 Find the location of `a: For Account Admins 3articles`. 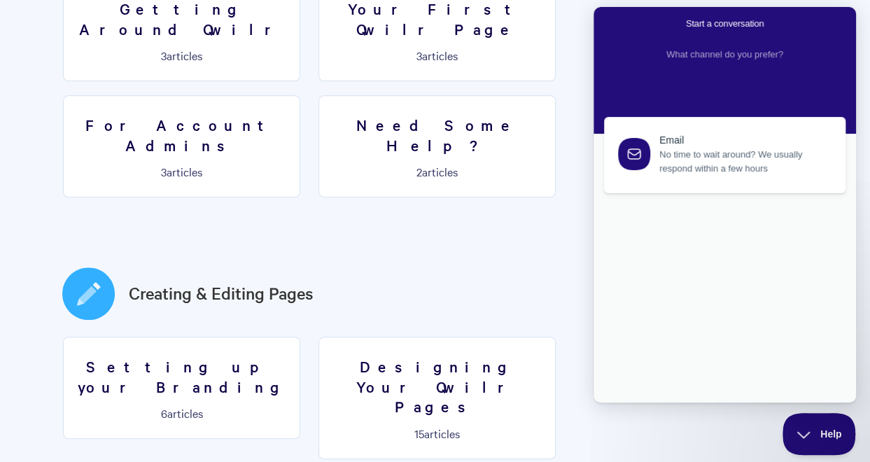

a: For Account Admins 3articles is located at coordinates (181, 146).